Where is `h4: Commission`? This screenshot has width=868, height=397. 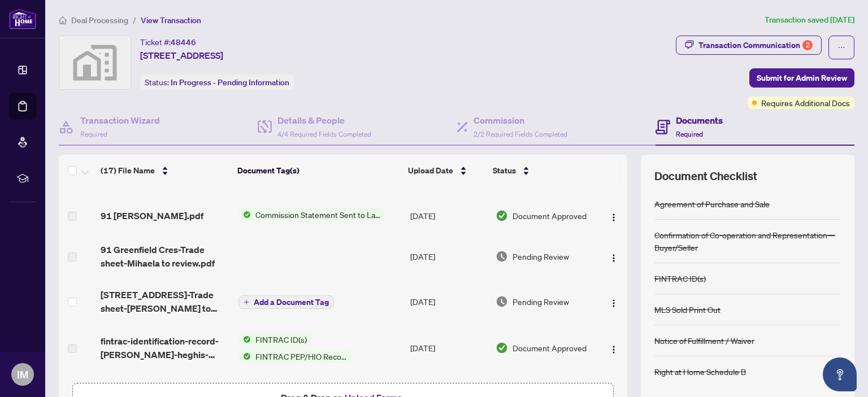 h4: Commission is located at coordinates (521, 121).